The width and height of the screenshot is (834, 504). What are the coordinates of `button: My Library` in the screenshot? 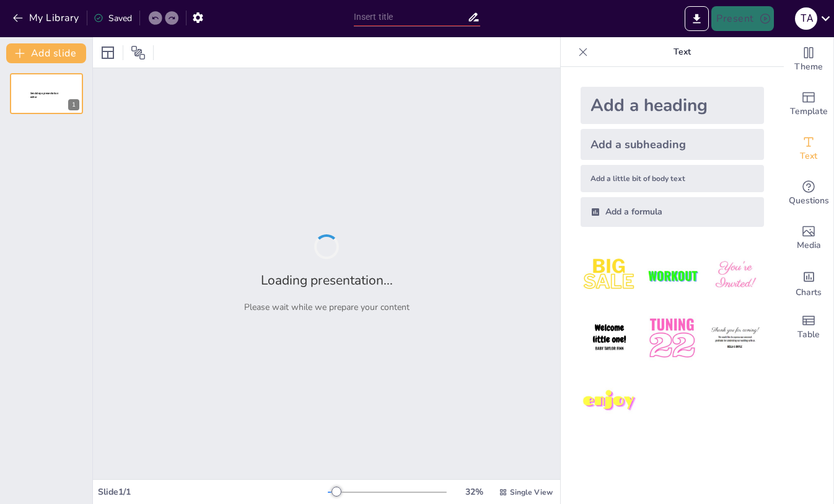 It's located at (46, 18).